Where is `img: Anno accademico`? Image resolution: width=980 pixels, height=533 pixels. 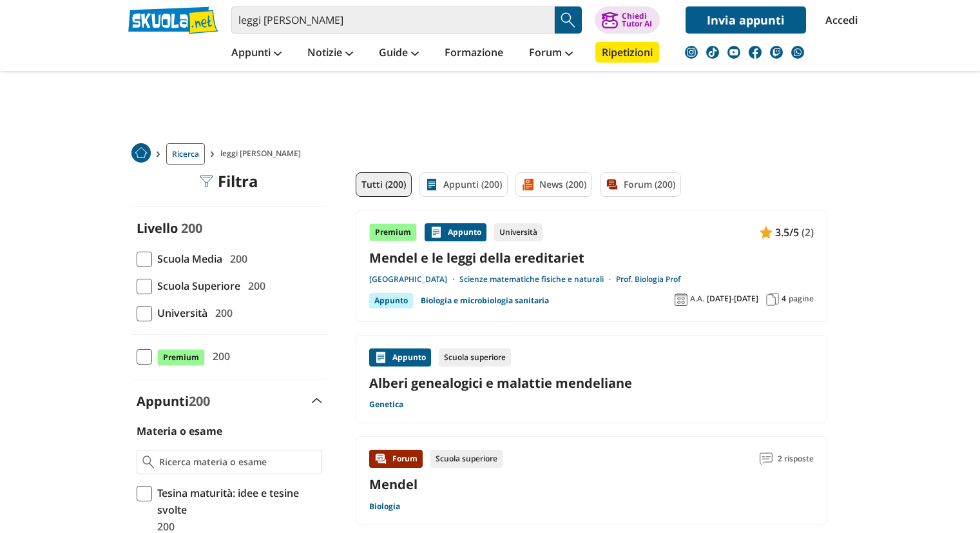 img: Anno accademico is located at coordinates (681, 299).